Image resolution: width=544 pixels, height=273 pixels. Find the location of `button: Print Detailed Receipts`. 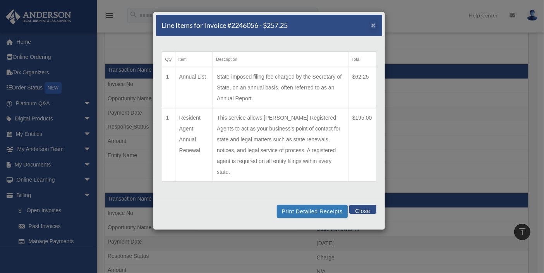

button: Print Detailed Receipts is located at coordinates (312, 211).